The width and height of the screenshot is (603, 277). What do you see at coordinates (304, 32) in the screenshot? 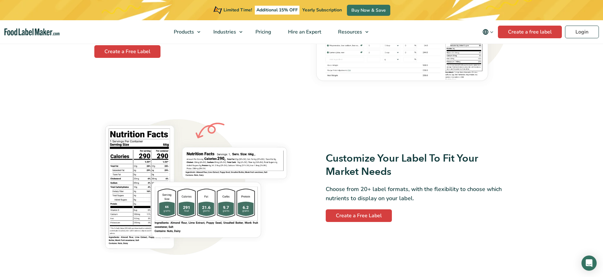
I see `a: Hire an Expert` at bounding box center [304, 32].